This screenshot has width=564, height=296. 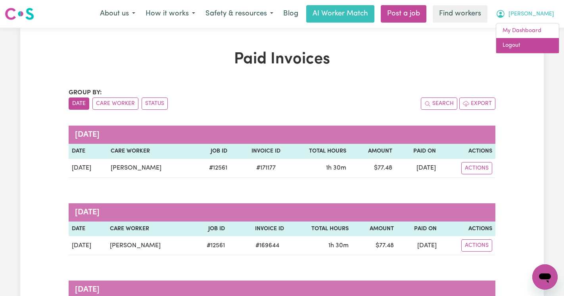 What do you see at coordinates (282, 60) in the screenshot?
I see `h1: Paid Invoices` at bounding box center [282, 60].